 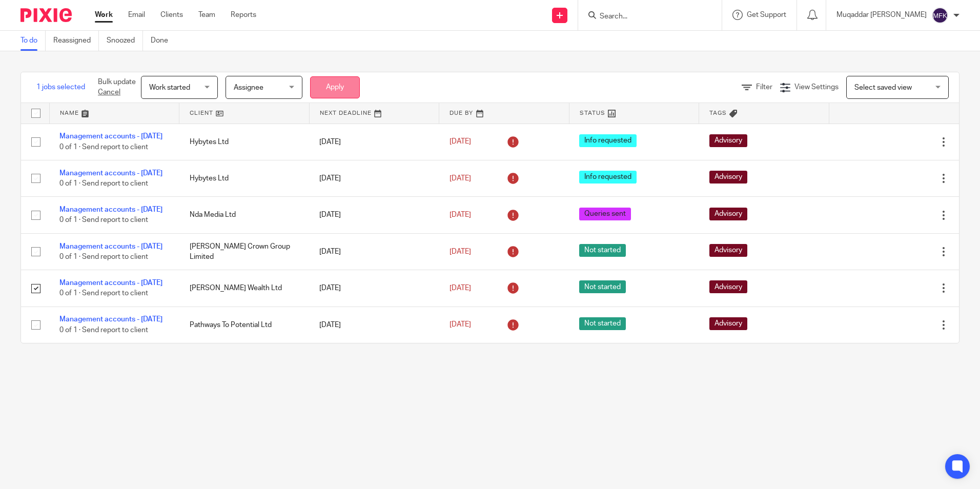 I want to click on span: Assignee, so click(x=249, y=88).